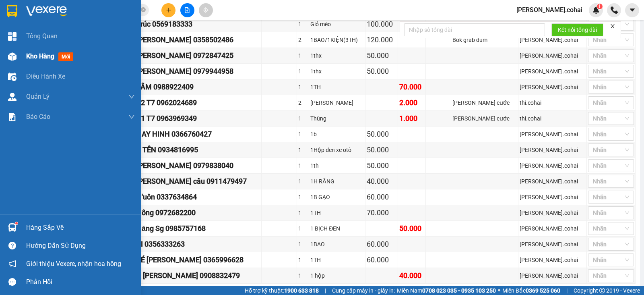 Image resolution: width=644 pixels, height=295 pixels. What do you see at coordinates (337, 276) in the screenshot?
I see `div: 1 hộp` at bounding box center [337, 276].